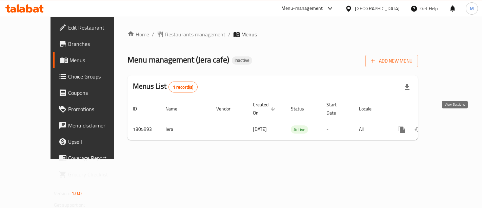  What do you see at coordinates (299, 129) in the screenshot?
I see `div: Active` at bounding box center [299, 129].